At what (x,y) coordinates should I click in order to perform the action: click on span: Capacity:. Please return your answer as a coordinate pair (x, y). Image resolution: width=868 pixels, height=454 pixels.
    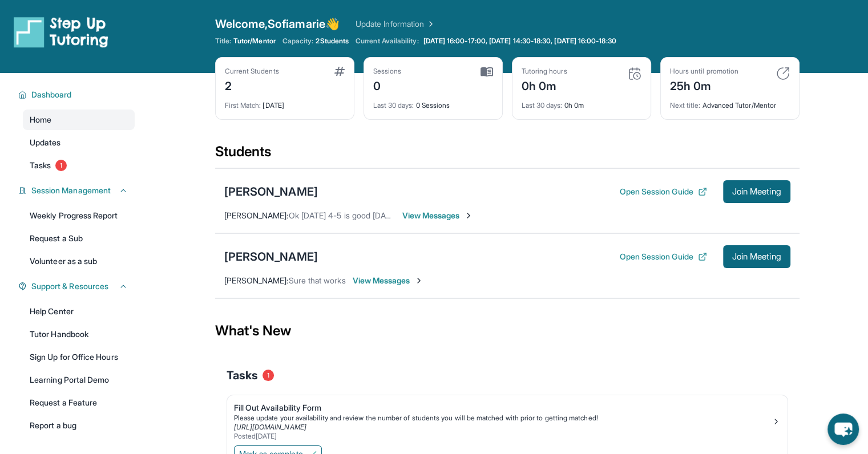
    Looking at the image, I should click on (298, 41).